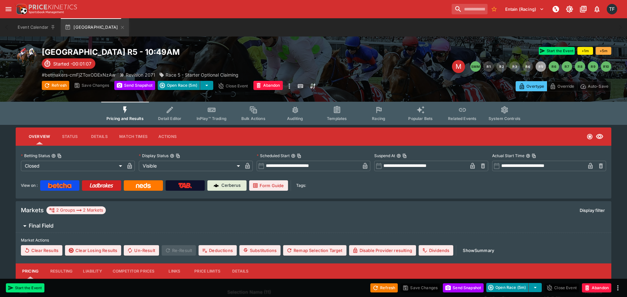 Image resolution: width=627 pixels, height=297 pixels. Describe the element at coordinates (133, 137) in the screenshot. I see `button: Match Times` at that location.